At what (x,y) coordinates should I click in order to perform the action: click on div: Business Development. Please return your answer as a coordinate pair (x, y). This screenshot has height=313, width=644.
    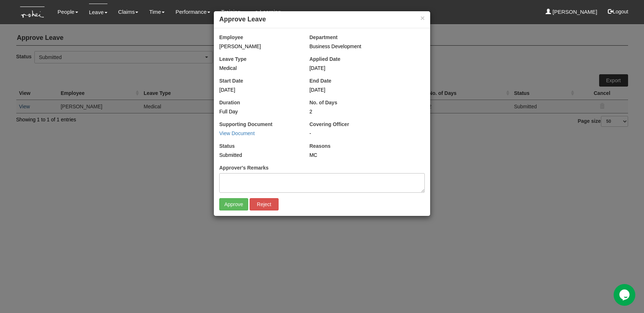
    Looking at the image, I should click on (367, 46).